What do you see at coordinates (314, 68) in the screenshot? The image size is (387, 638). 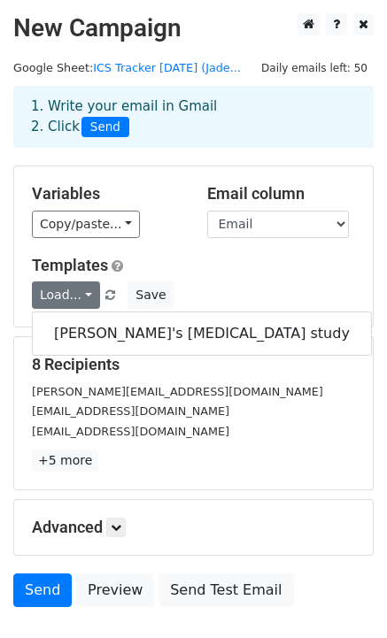 I see `span: Daily emails left: 50` at bounding box center [314, 68].